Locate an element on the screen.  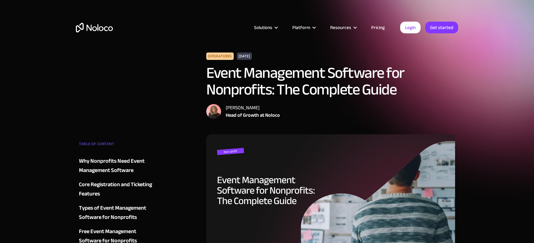
a: Core Registration and Ticketing Features is located at coordinates (116, 189).